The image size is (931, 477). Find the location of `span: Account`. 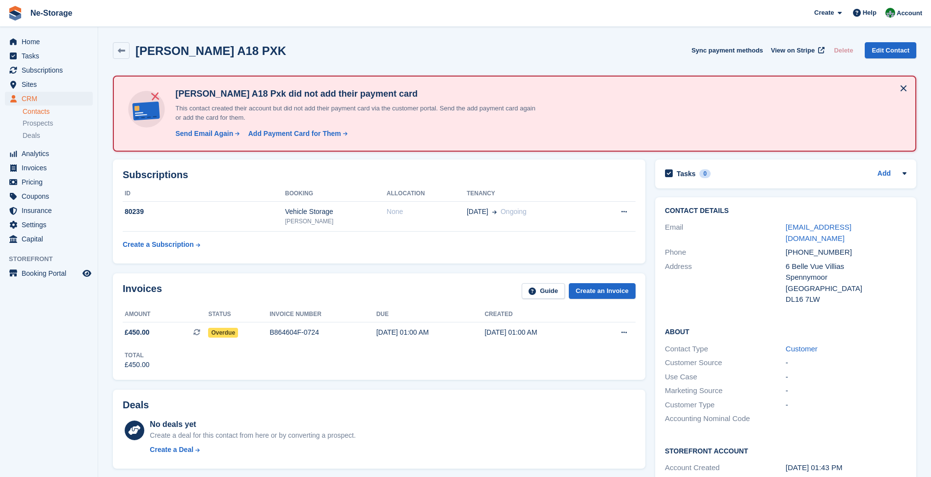

span: Account is located at coordinates (909, 13).